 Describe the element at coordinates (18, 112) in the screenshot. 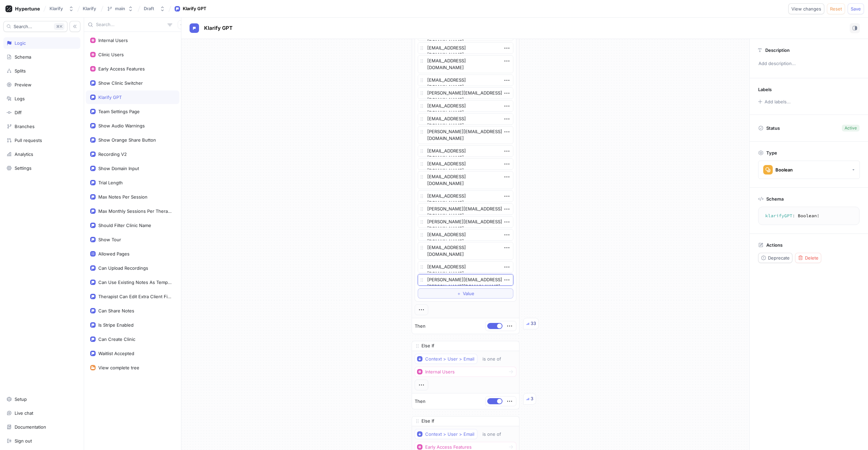

I see `div: Diff` at that location.